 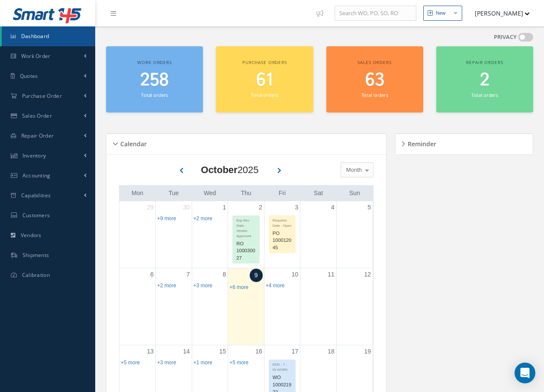 I want to click on span: Quotes, so click(x=29, y=75).